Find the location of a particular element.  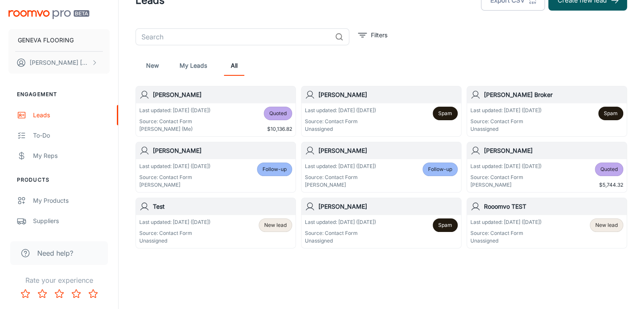

h6: Test is located at coordinates (222, 207).